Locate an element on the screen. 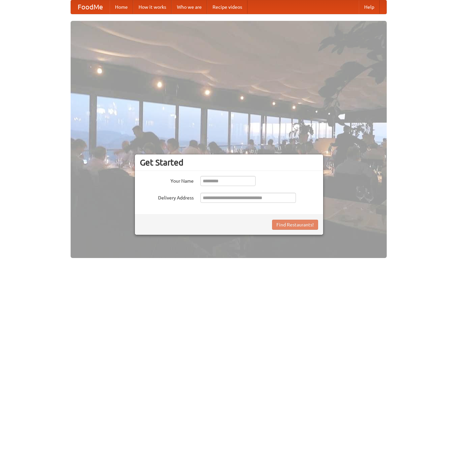  a: Recipe videos is located at coordinates (228, 7).